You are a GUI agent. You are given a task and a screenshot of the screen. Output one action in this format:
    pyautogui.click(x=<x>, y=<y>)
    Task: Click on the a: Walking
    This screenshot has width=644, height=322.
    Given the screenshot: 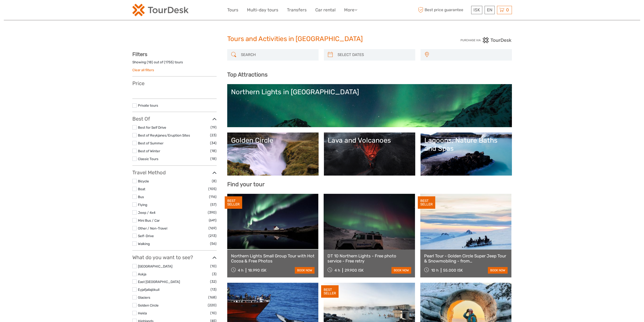 What is the action you would take?
    pyautogui.click(x=144, y=244)
    